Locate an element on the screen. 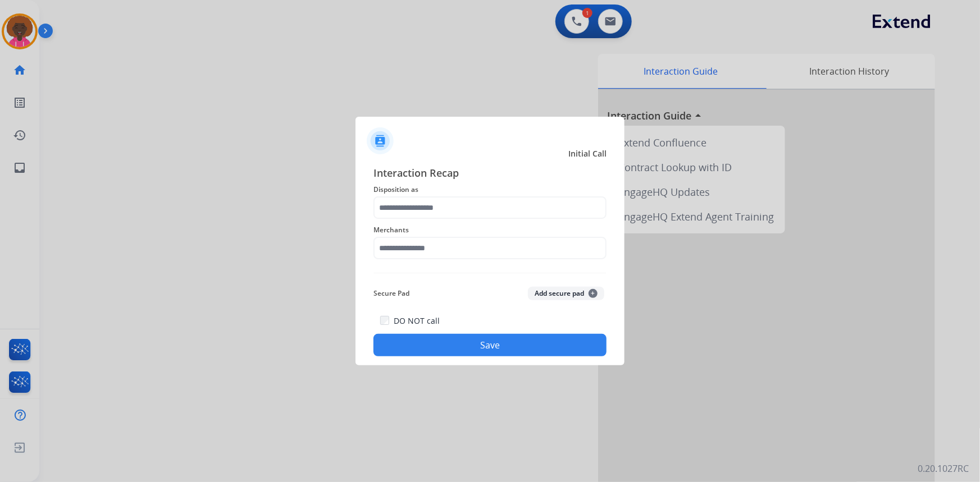 The width and height of the screenshot is (980, 482). label: DO NOT call is located at coordinates (417, 321).